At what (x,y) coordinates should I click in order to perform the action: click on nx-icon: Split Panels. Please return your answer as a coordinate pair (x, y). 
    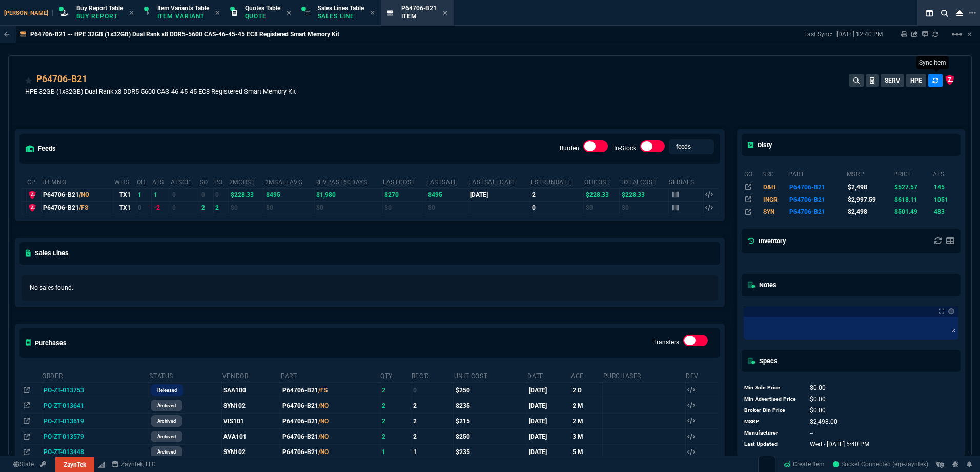
    Looking at the image, I should click on (929, 13).